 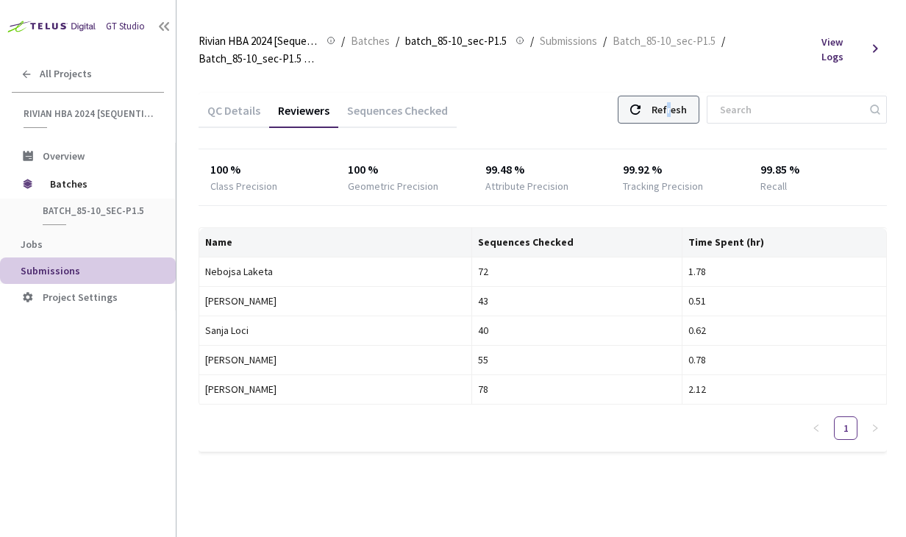 What do you see at coordinates (577, 389) in the screenshot?
I see `div: 78` at bounding box center [577, 389].